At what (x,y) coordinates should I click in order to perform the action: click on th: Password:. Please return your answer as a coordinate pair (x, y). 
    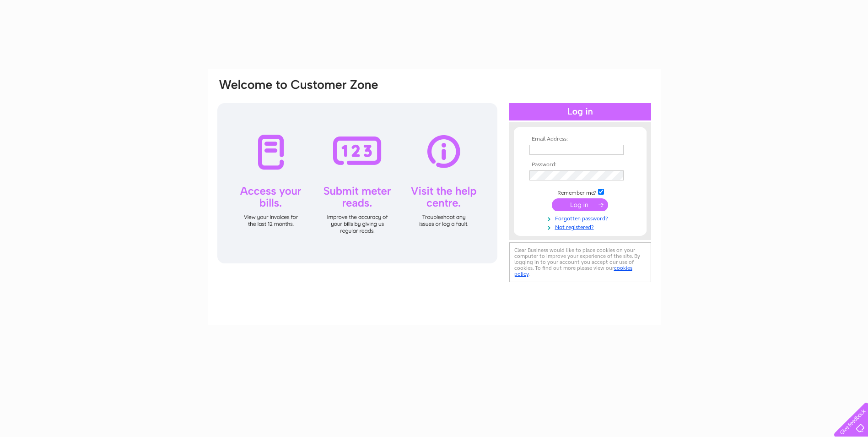
    Looking at the image, I should click on (580, 165).